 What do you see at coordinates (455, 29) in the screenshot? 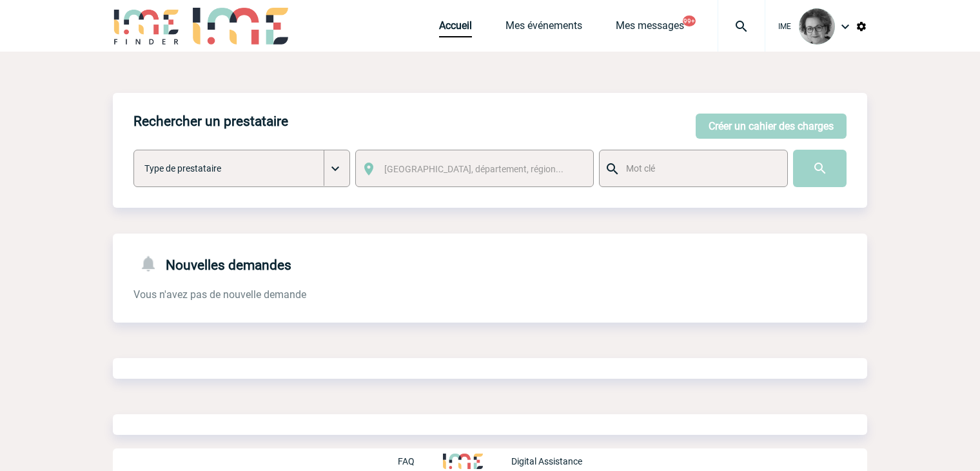
I see `a: Accueil` at bounding box center [455, 29].